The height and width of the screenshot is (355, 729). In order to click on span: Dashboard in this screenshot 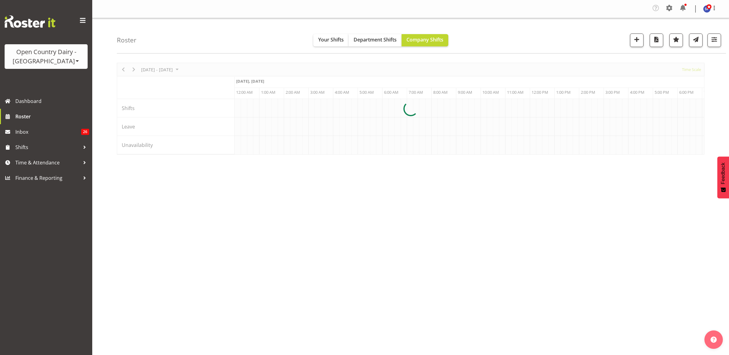, I will do `click(52, 101)`.